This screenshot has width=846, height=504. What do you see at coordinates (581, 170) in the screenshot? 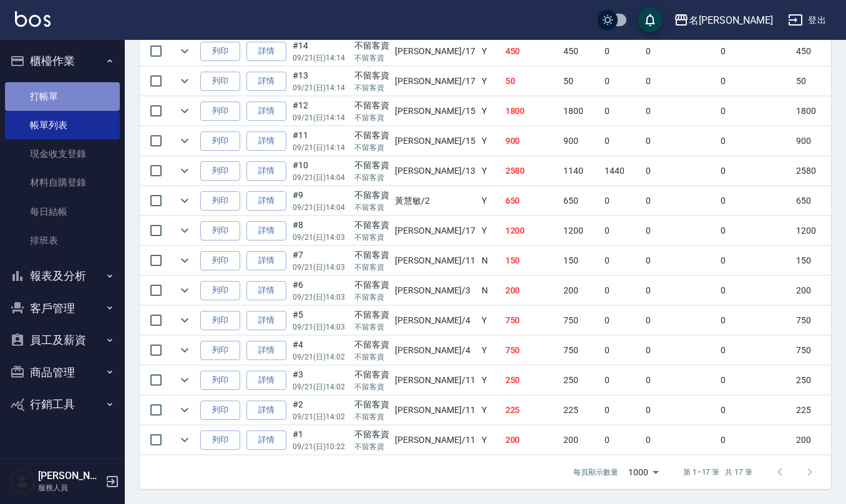
I see `td: 1140` at bounding box center [581, 170].